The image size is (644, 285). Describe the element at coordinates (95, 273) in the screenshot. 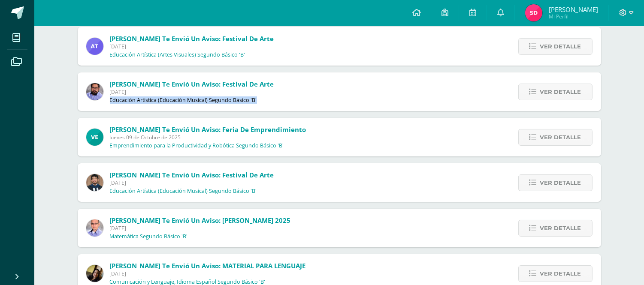

I see `img: fb79f5a91a3aae58e4c0de196cfe63c7.png` at that location.